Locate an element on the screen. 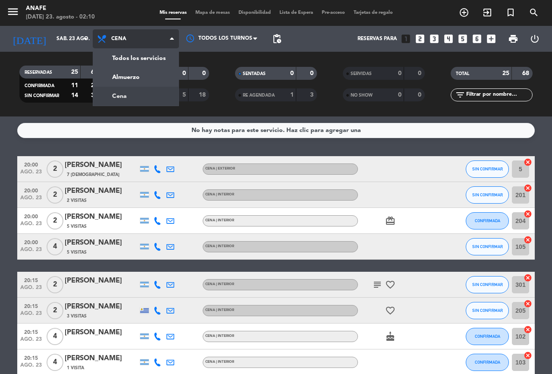 This screenshot has width=552, height=374. span: RE AGENDADA is located at coordinates (259, 95).